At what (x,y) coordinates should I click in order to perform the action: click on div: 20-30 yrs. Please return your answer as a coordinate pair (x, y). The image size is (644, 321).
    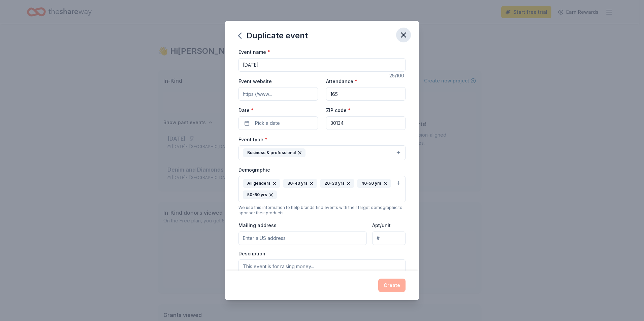
    Looking at the image, I should click on (337, 184).